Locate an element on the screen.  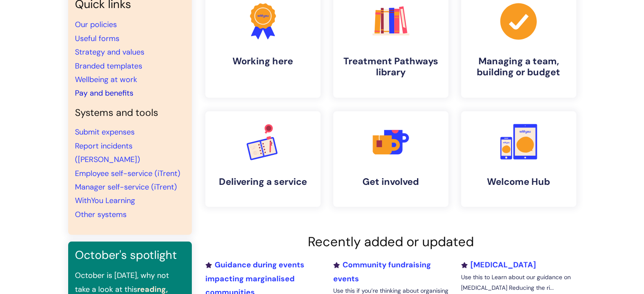
a: Employee self-service (iTrent) is located at coordinates (127, 173).